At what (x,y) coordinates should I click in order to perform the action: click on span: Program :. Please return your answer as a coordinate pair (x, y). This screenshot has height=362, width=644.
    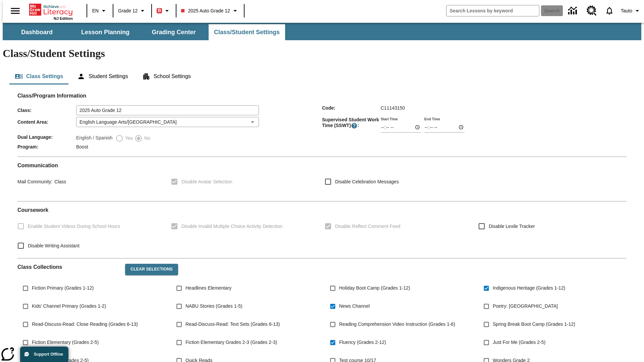
    Looking at the image, I should click on (46, 147).